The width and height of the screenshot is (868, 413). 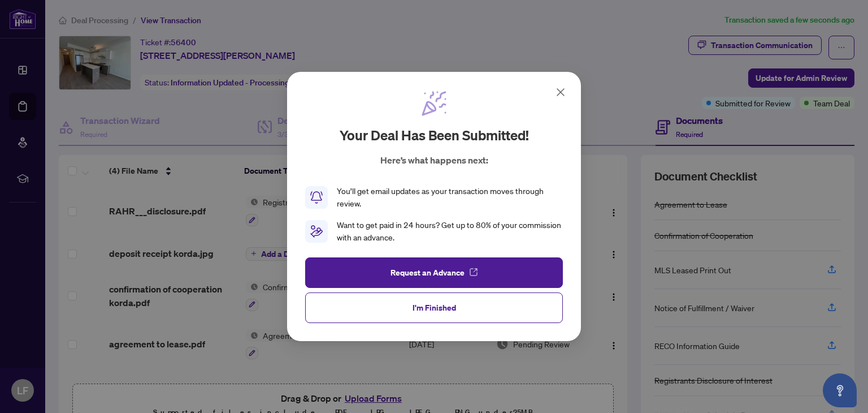 I want to click on button: Request an Advance, so click(x=434, y=272).